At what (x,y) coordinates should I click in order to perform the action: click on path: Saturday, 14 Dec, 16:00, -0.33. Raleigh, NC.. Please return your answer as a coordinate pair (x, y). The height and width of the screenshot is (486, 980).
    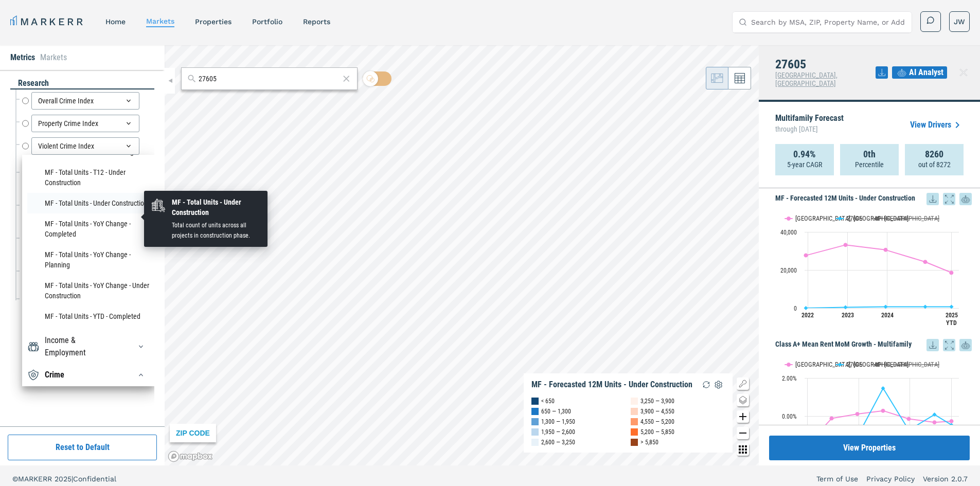
    Looking at the image, I should click on (934, 422).